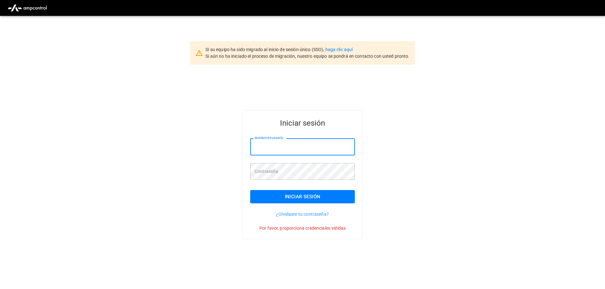 The width and height of the screenshot is (605, 289). Describe the element at coordinates (303, 123) in the screenshot. I see `h5: Iniciar sesión` at that location.